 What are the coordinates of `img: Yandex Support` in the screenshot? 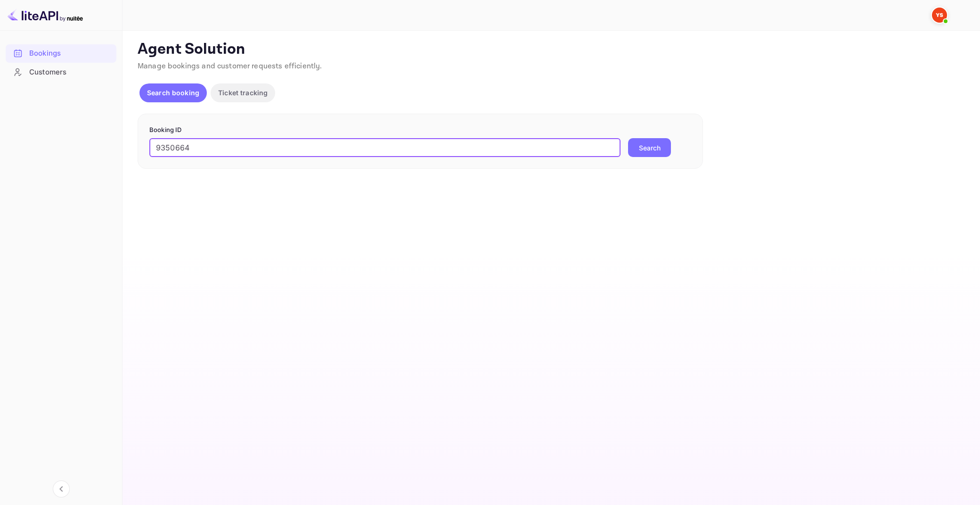 It's located at (939, 15).